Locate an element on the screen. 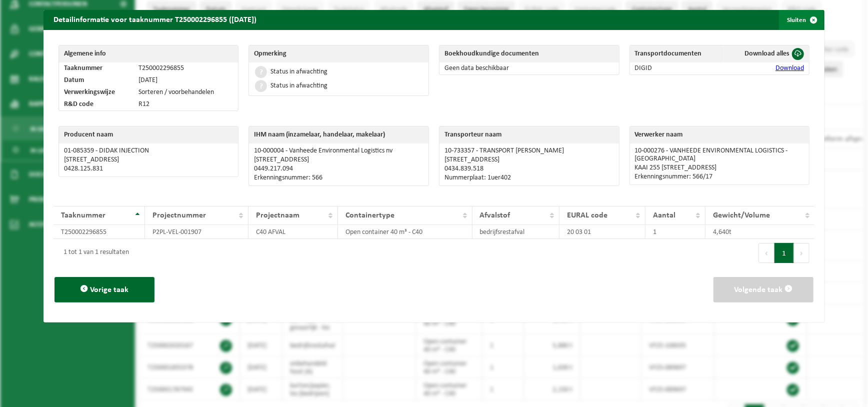  th: Transportdocumenten is located at coordinates (677, 54).